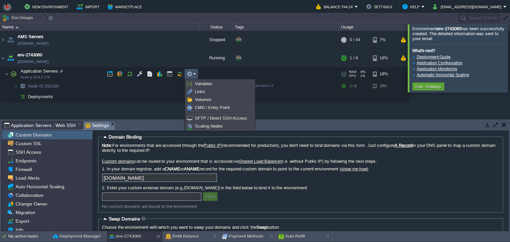  Describe the element at coordinates (220, 100) in the screenshot. I see `a: Volumes` at that location.